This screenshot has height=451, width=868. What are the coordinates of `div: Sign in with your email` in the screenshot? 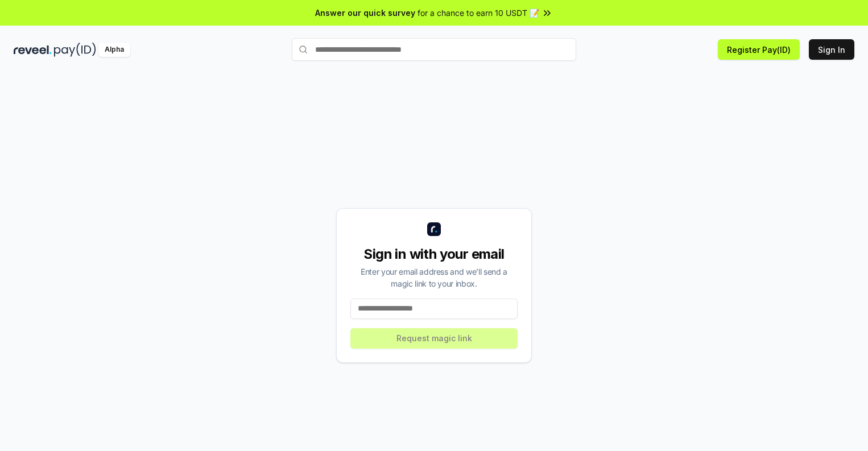 It's located at (434, 254).